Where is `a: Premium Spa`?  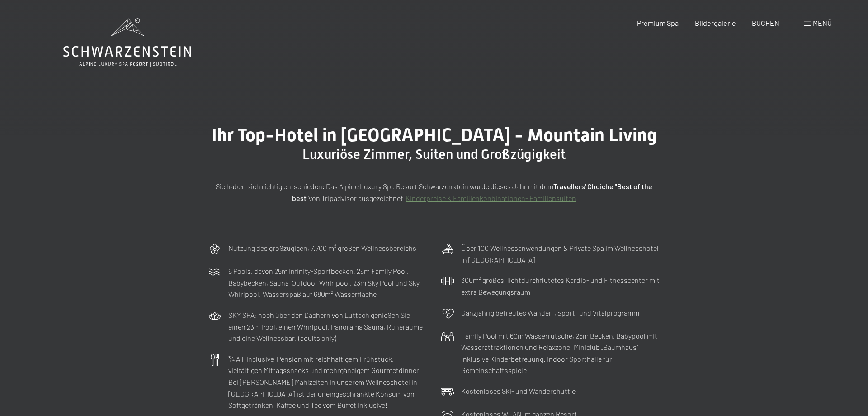
a: Premium Spa is located at coordinates (658, 23).